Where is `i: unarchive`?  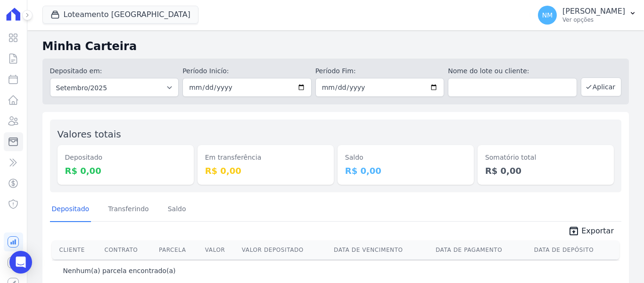
i: unarchive is located at coordinates (574, 231).